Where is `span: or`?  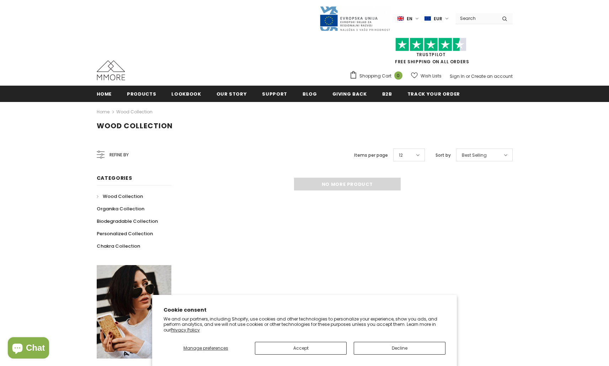
span: or is located at coordinates (468, 76).